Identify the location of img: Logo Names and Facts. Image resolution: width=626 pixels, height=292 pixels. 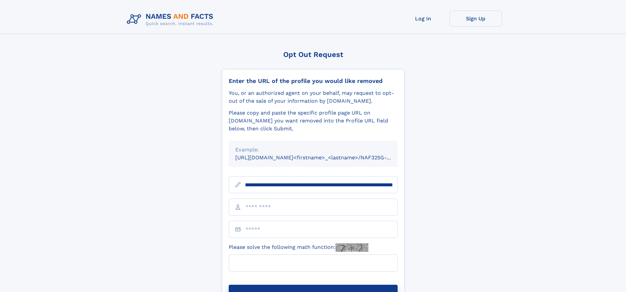
(172, 19).